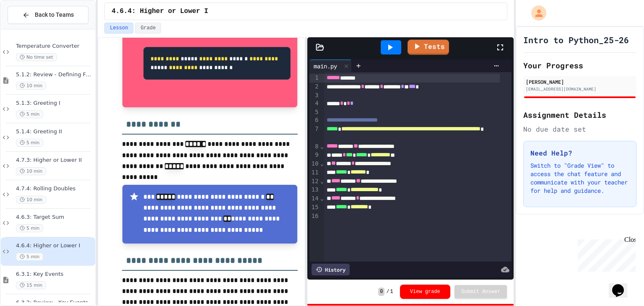  What do you see at coordinates (55, 132) in the screenshot?
I see `span: 5.1.4: Greeting II` at bounding box center [55, 132].